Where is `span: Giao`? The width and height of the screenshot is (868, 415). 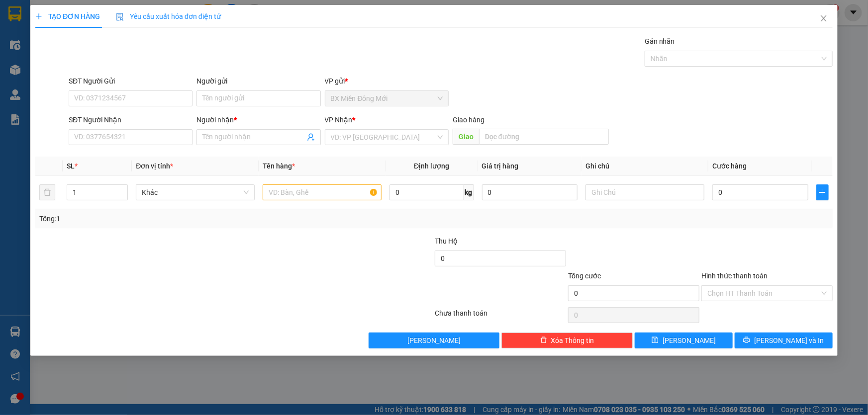 span: Giao is located at coordinates (465, 136).